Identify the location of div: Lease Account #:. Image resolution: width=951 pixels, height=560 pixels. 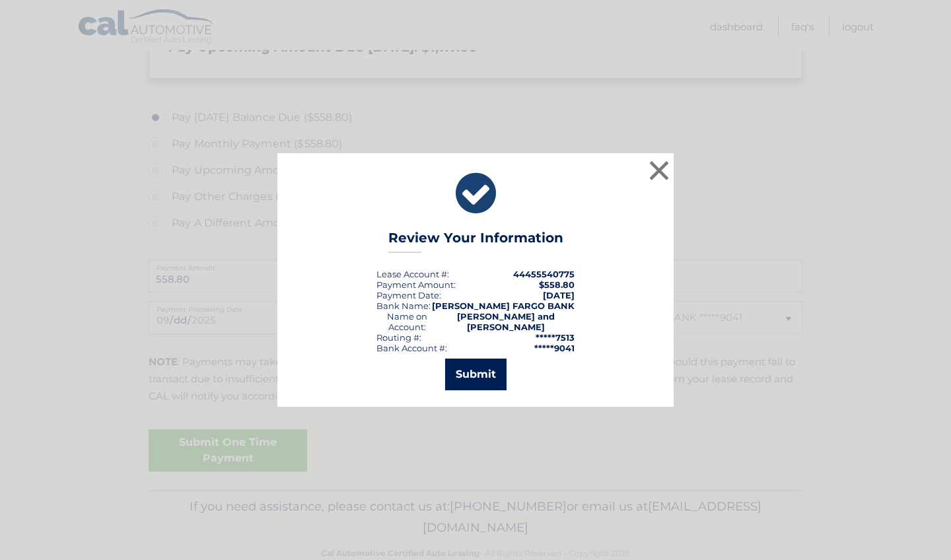
(413, 274).